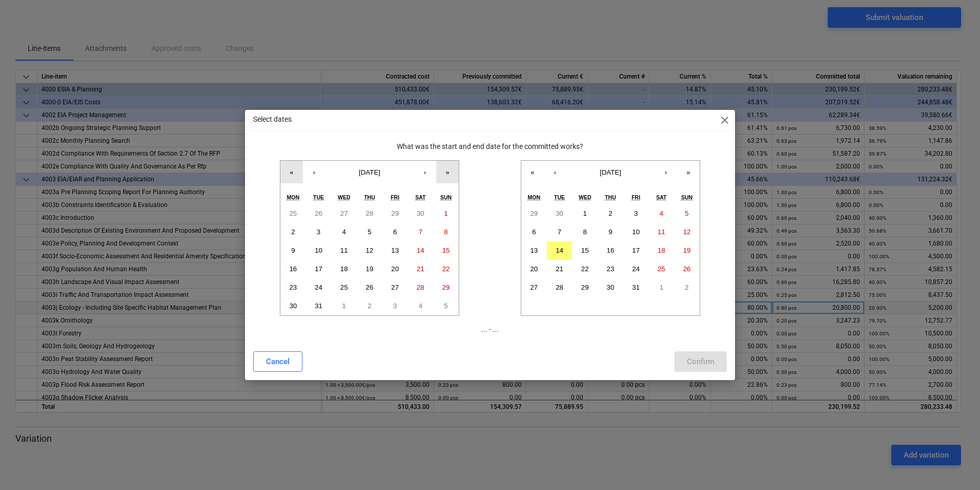 Image resolution: width=980 pixels, height=490 pixels. What do you see at coordinates (686, 214) in the screenshot?
I see `button: October 5, 2025` at bounding box center [686, 214].